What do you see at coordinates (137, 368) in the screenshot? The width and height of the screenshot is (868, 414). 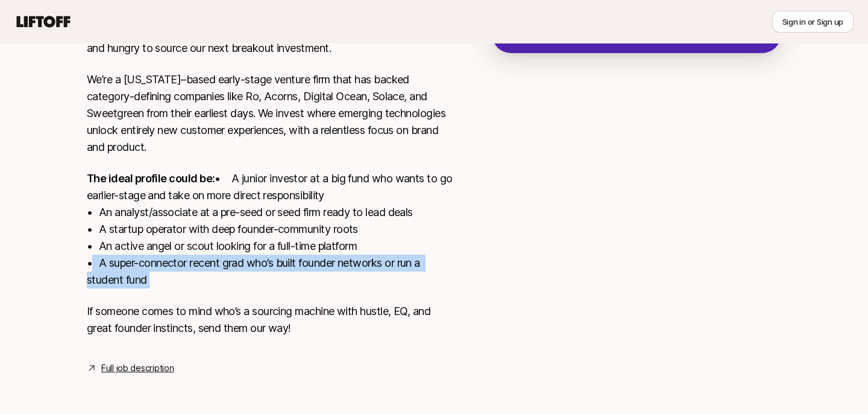 I see `a: Full job description` at bounding box center [137, 368].